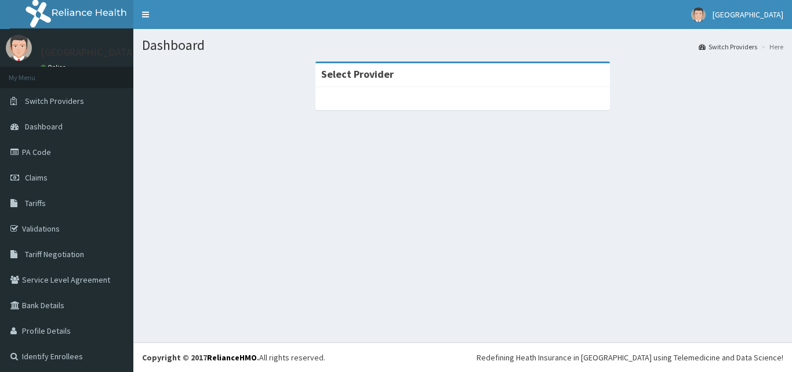 The width and height of the screenshot is (792, 372). What do you see at coordinates (201, 357) in the screenshot?
I see `strong: Copyright © 2017 .` at bounding box center [201, 357].